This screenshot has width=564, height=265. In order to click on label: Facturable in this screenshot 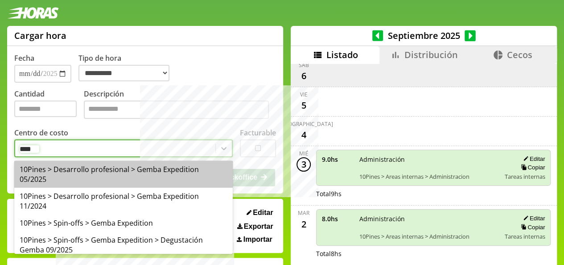, I will do `click(258, 132)`.